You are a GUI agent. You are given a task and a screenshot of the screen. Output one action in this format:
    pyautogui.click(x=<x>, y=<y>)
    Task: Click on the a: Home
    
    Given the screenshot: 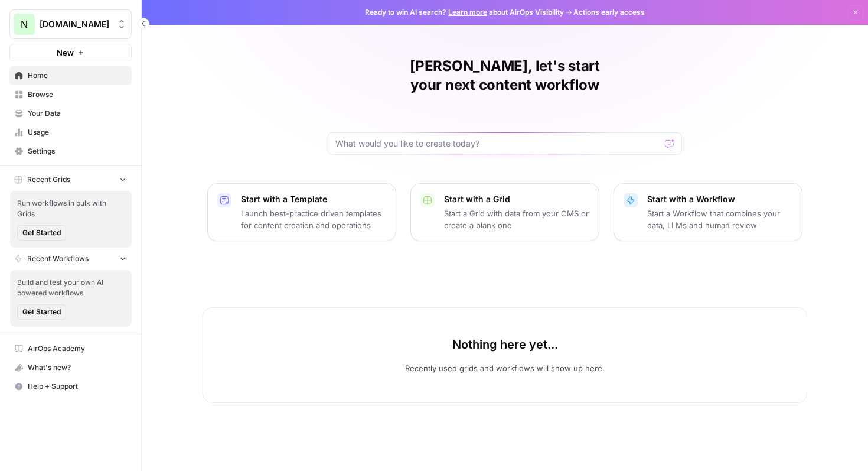 What is the action you would take?
    pyautogui.click(x=70, y=76)
    